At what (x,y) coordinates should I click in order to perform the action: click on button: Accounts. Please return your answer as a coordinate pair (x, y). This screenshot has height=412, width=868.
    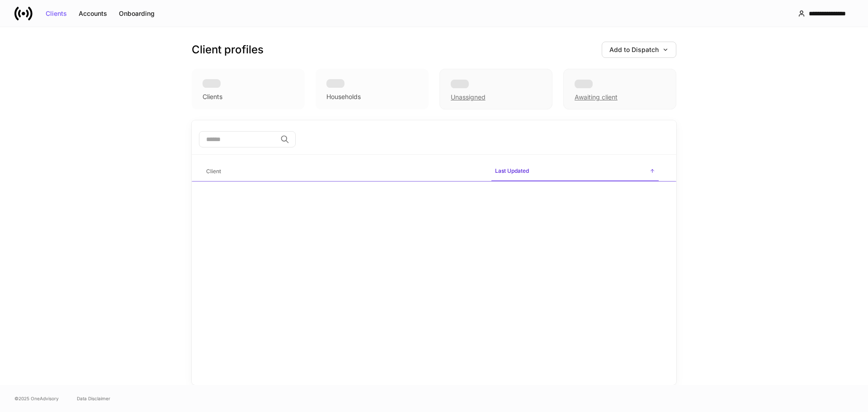
    Looking at the image, I should click on (92, 13).